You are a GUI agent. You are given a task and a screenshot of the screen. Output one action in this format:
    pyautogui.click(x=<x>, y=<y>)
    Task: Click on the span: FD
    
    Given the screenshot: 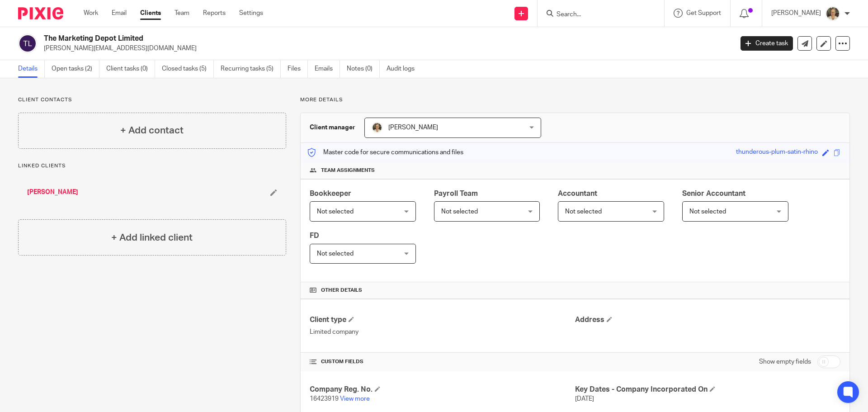 What is the action you would take?
    pyautogui.click(x=314, y=236)
    